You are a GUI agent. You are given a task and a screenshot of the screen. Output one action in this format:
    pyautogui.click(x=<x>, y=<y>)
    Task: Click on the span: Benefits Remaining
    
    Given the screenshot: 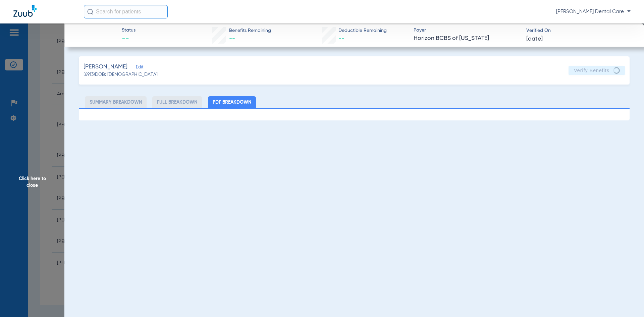 What is the action you would take?
    pyautogui.click(x=250, y=31)
    